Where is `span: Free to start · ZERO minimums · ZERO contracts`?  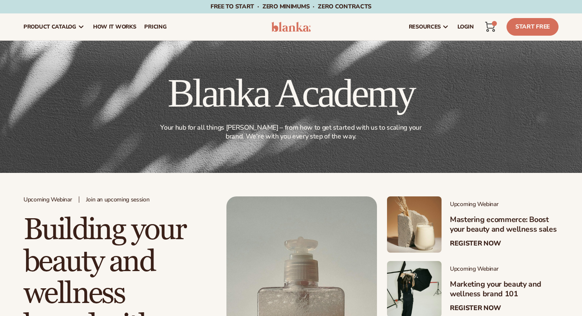
span: Free to start · ZERO minimums · ZERO contracts is located at coordinates (291, 6).